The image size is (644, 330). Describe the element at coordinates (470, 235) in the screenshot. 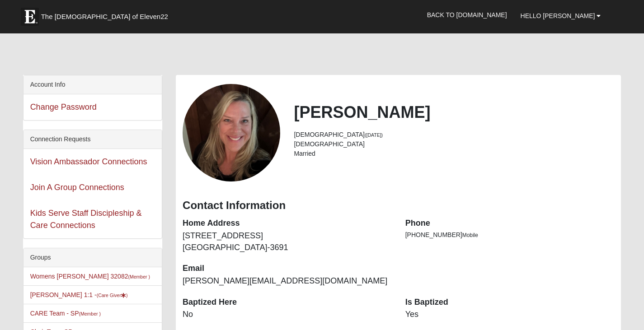

I see `span: Mobile` at that location.